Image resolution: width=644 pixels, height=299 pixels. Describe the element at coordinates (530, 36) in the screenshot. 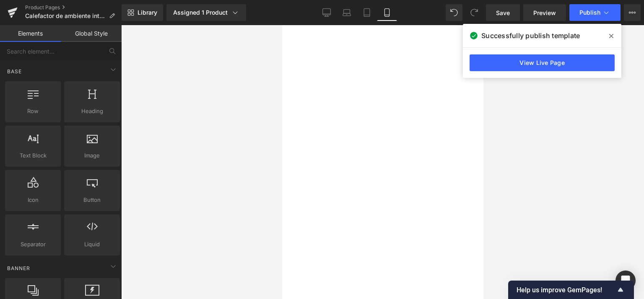

I see `span: Successfully publish template` at that location.